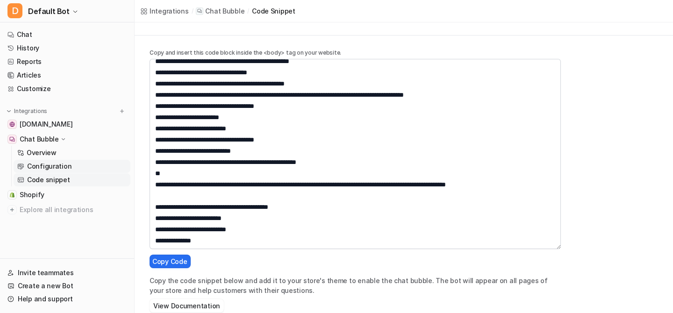 This screenshot has width=673, height=313. I want to click on a: Help and support, so click(67, 299).